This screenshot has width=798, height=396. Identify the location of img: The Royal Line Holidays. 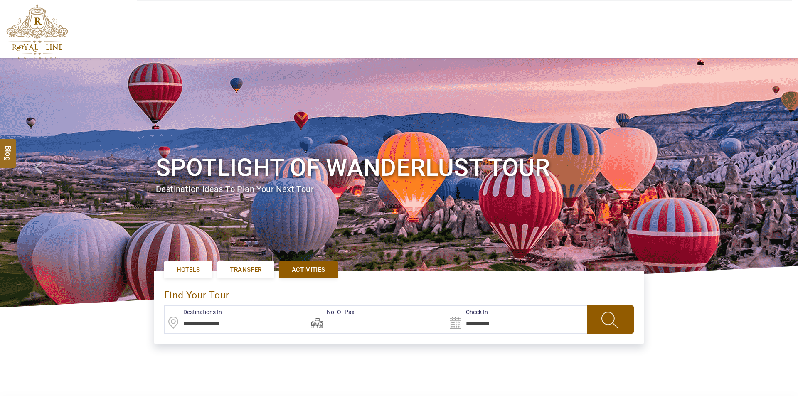
(37, 32).